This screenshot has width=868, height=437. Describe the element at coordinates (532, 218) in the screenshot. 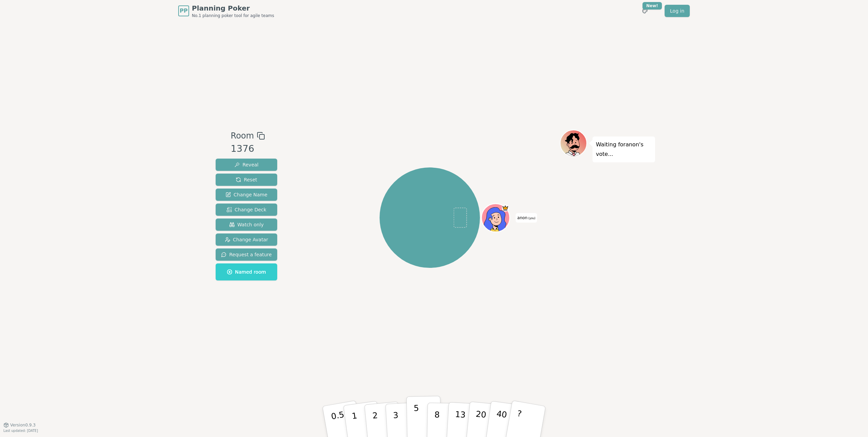

I see `span: (you)` at that location.